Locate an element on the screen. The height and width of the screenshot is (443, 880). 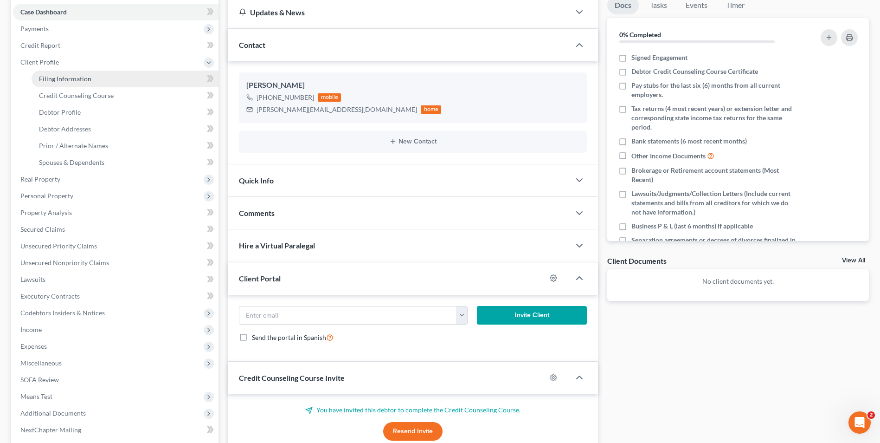
button: Resend Invite is located at coordinates (413, 431).